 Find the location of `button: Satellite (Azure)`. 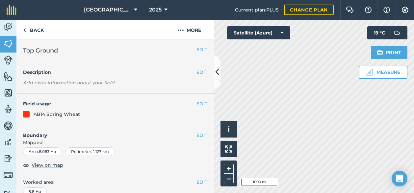

button: Satellite (Azure) is located at coordinates (259, 33).